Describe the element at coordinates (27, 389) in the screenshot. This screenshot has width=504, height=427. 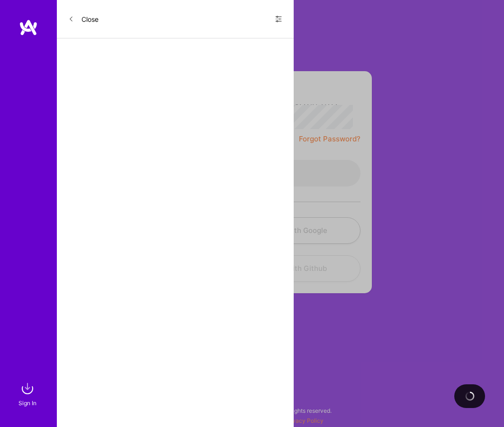
I see `img: sign in` at that location.